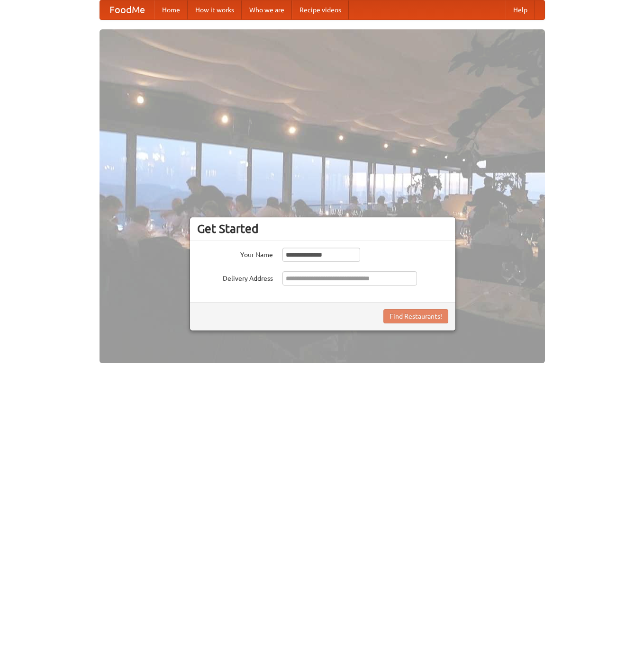  What do you see at coordinates (235, 277) in the screenshot?
I see `label: Delivery Address` at bounding box center [235, 277].